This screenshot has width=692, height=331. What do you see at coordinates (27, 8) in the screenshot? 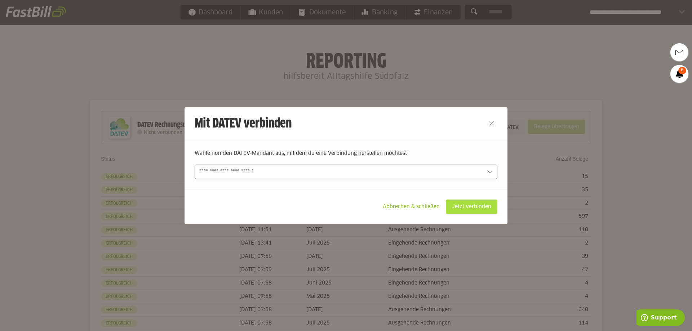
I see `span: Support` at bounding box center [27, 8].